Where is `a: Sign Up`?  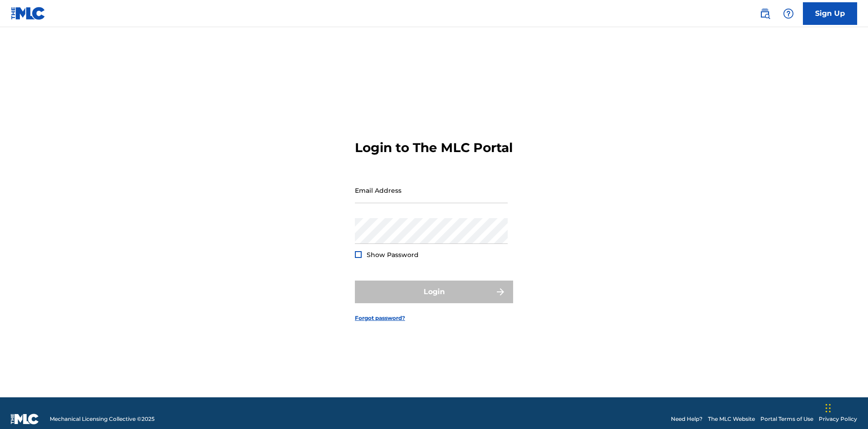 a: Sign Up is located at coordinates (830, 13).